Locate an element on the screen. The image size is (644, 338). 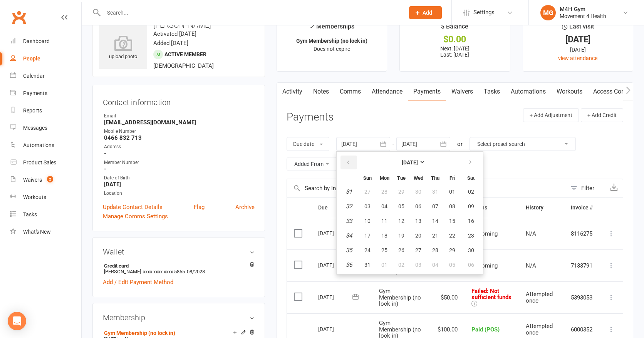
button: 28 is located at coordinates (385, 192).